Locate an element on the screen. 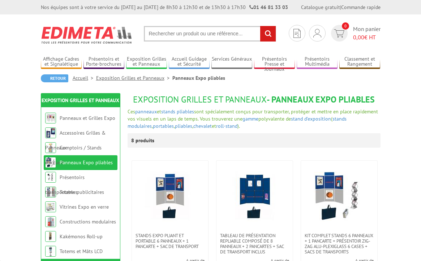  a: Accueil Guidage et Sécurité is located at coordinates (189, 62).